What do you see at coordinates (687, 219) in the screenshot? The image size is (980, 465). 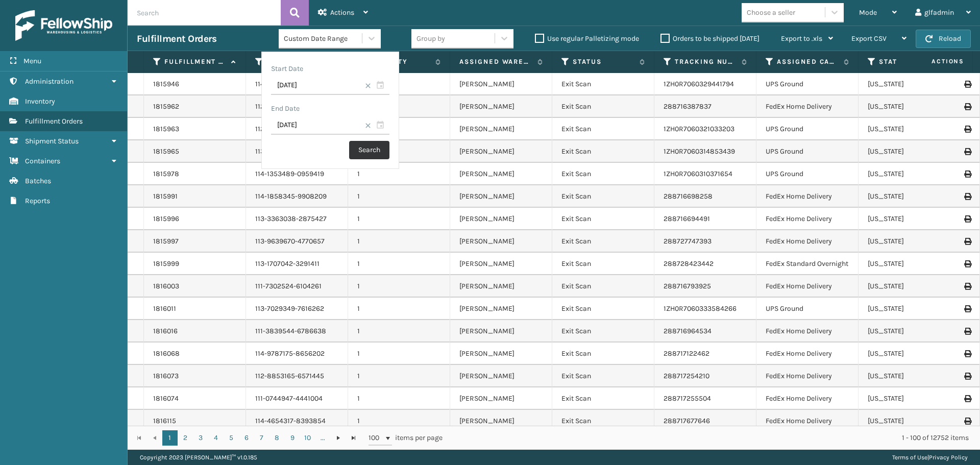 I see `a: 288716694491` at bounding box center [687, 219].